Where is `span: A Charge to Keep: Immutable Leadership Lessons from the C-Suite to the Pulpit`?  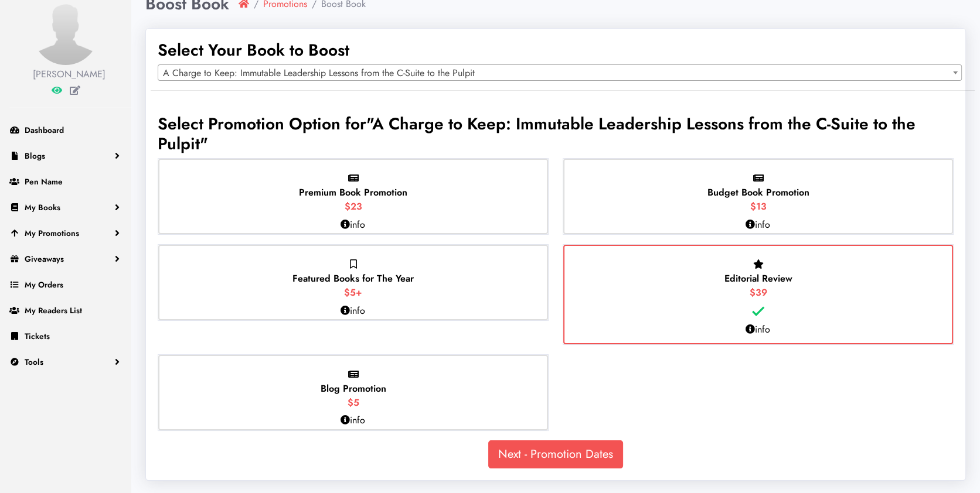 span: A Charge to Keep: Immutable Leadership Lessons from the C-Suite to the Pulpit is located at coordinates (560, 73).